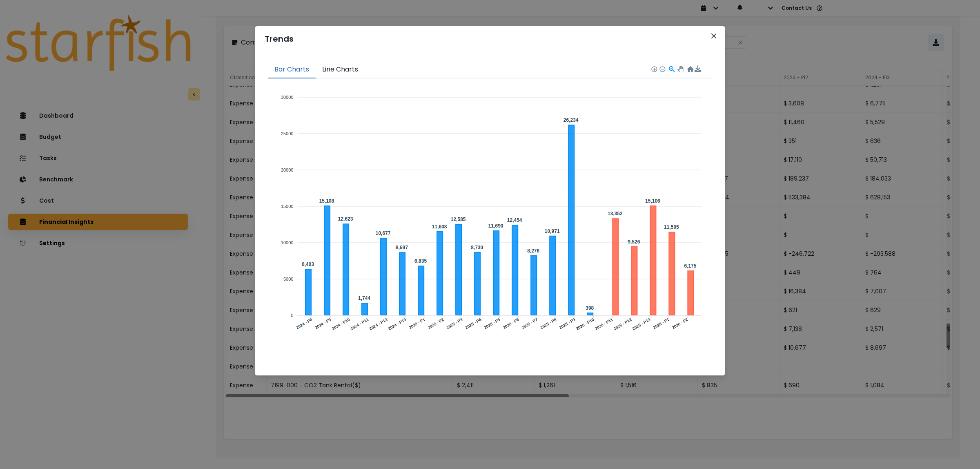 This screenshot has height=469, width=980. Describe the element at coordinates (661, 323) in the screenshot. I see `tspan: 2026 - P1` at that location.